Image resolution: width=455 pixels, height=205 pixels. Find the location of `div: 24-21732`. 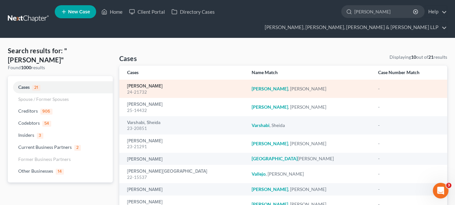

div: 24-21732 is located at coordinates (184, 92).